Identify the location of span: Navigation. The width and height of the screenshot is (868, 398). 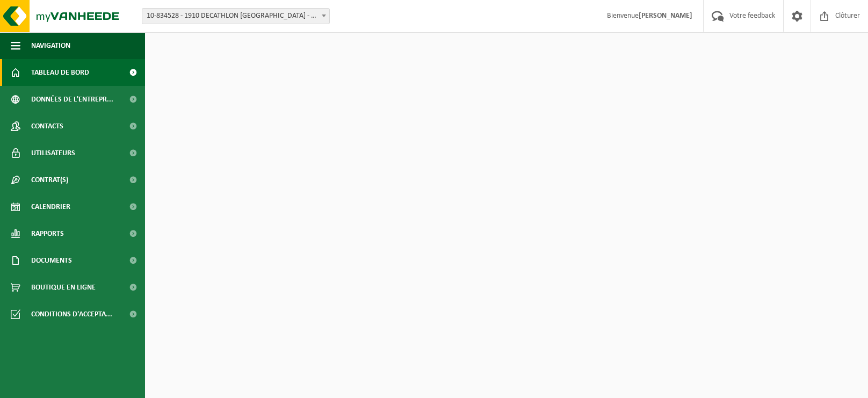
(50, 45).